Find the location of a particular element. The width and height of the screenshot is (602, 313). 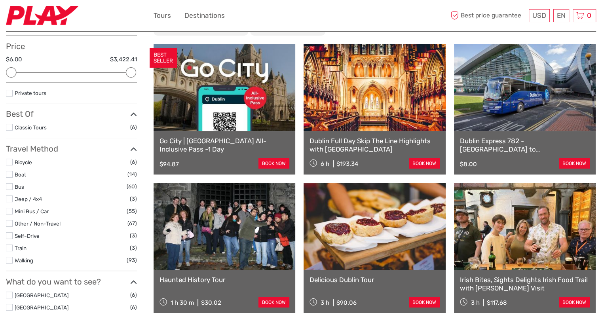

a: Walking is located at coordinates (24, 260).